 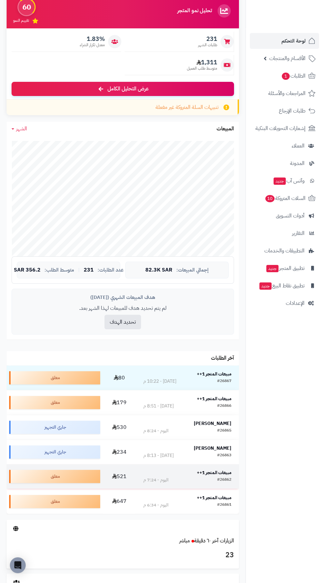 What do you see at coordinates (223, 358) in the screenshot?
I see `h3: آخر الطلبات` at bounding box center [223, 358].